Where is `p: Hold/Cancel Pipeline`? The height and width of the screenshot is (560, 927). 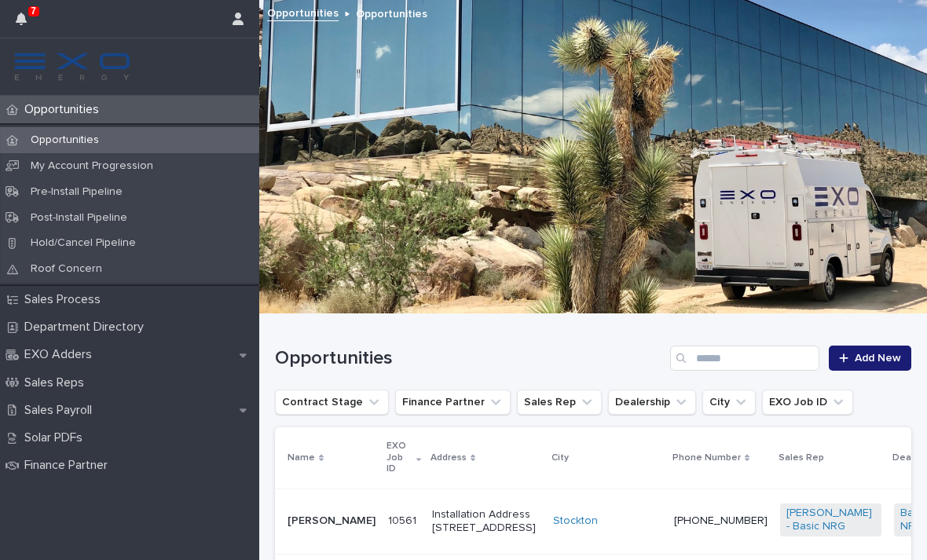 p: Hold/Cancel Pipeline is located at coordinates (83, 243).